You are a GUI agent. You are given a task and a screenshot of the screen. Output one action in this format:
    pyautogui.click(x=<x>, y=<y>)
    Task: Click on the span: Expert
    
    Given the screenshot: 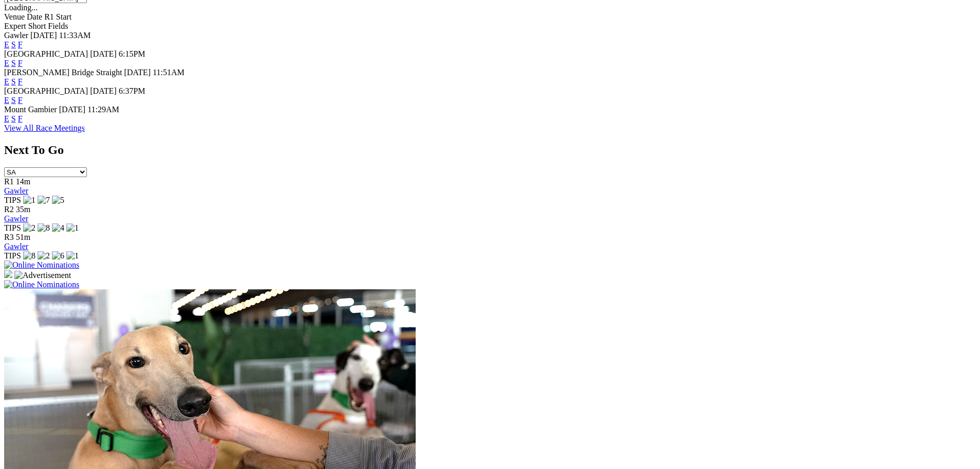 What is the action you would take?
    pyautogui.click(x=15, y=26)
    